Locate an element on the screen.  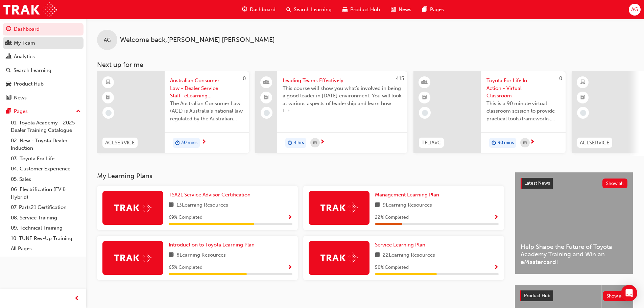
h3: My Learning Plans is located at coordinates (301, 176).